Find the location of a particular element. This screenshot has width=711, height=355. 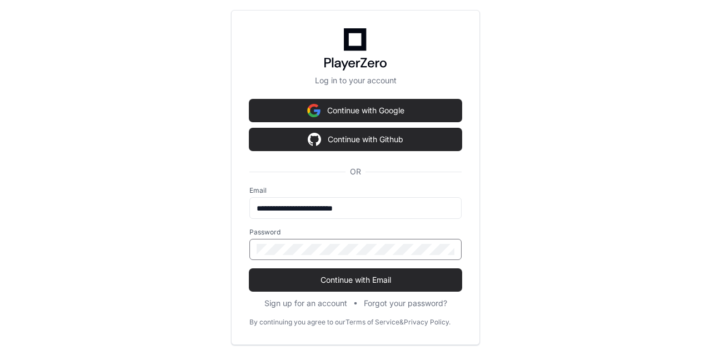

span: OR is located at coordinates (355, 172).